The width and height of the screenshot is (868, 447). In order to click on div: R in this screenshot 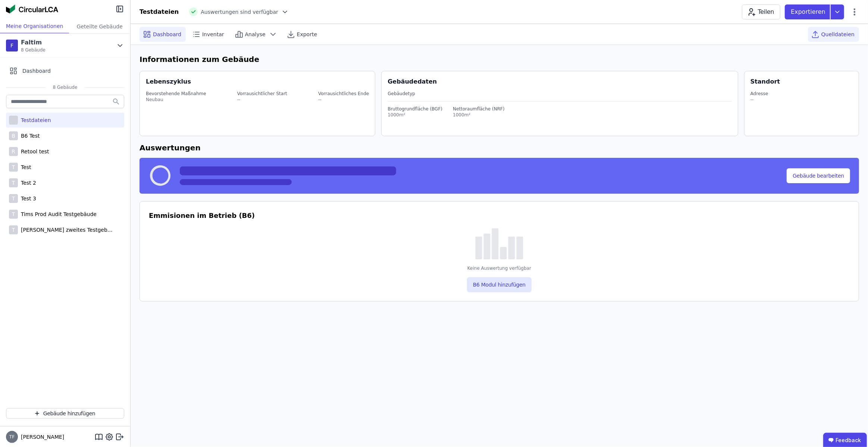, I will do `click(14, 152)`.